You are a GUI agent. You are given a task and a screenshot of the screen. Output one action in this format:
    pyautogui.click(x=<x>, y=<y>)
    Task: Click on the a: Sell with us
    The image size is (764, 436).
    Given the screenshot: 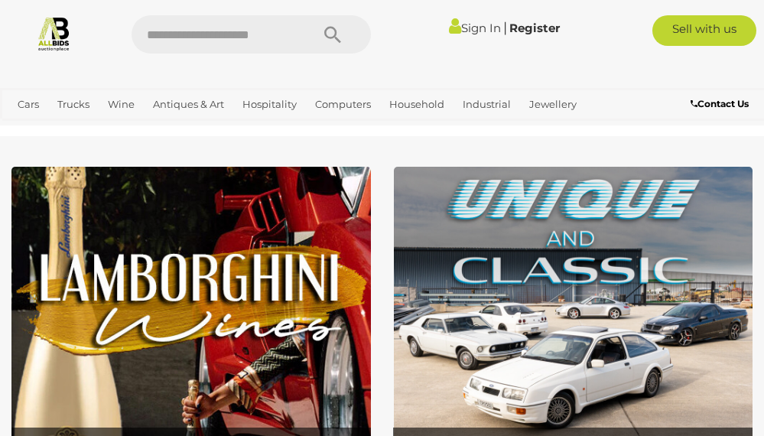 What is the action you would take?
    pyautogui.click(x=704, y=31)
    